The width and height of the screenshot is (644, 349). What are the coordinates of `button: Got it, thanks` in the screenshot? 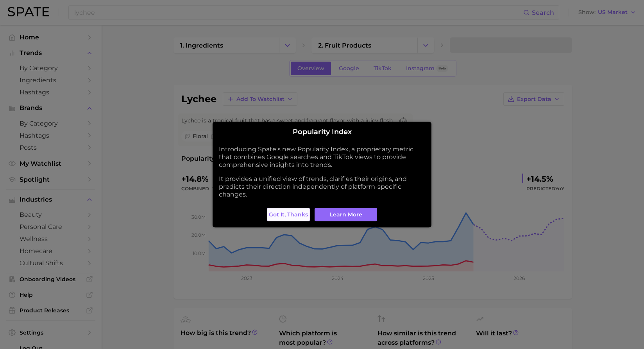 It's located at (289, 215).